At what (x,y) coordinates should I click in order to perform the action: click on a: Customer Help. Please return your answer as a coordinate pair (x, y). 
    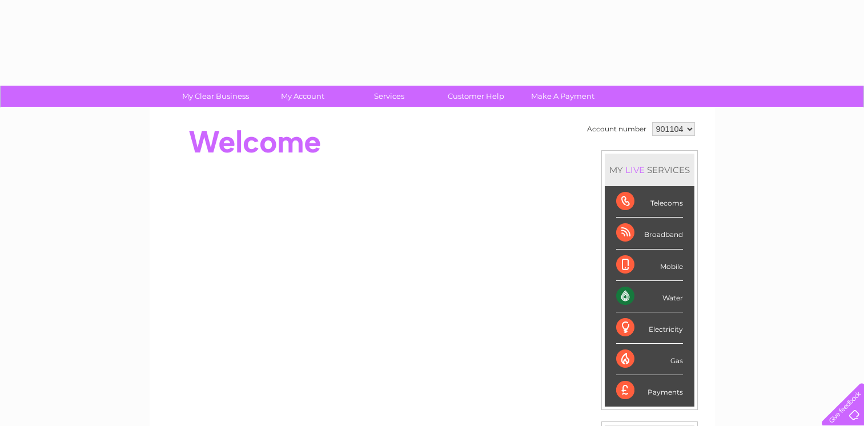
    Looking at the image, I should click on (476, 96).